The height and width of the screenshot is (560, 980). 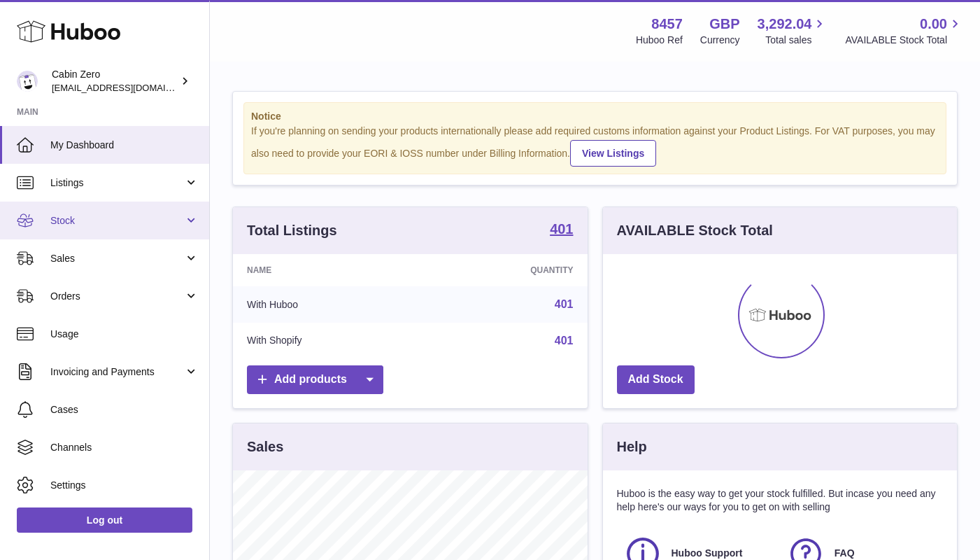 What do you see at coordinates (667, 24) in the screenshot?
I see `strong: 8457` at bounding box center [667, 24].